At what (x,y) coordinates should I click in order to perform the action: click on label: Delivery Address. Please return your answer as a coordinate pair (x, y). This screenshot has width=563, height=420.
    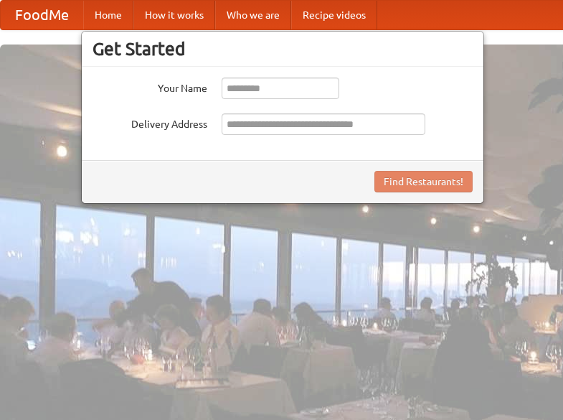
    Looking at the image, I should click on (150, 122).